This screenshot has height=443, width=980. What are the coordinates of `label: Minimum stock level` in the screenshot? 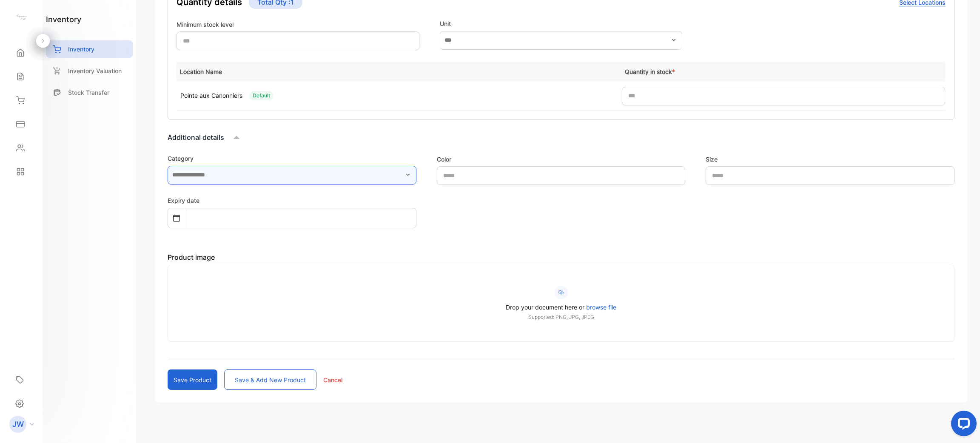 It's located at (298, 24).